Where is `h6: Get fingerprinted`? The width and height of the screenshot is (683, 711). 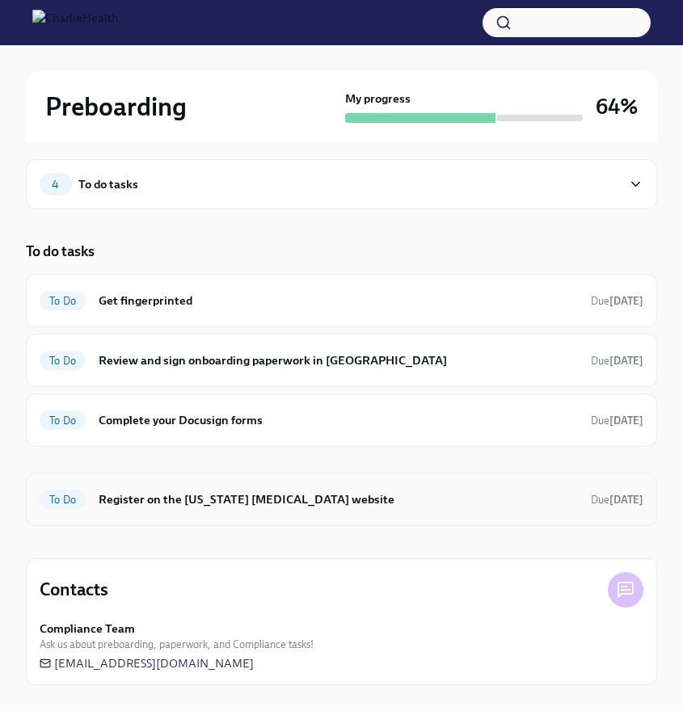 h6: Get fingerprinted is located at coordinates (338, 301).